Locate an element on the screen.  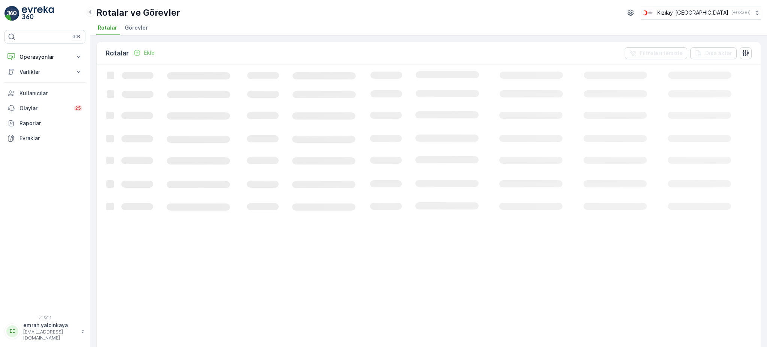
p: Filtreleri temizle is located at coordinates (661, 53).